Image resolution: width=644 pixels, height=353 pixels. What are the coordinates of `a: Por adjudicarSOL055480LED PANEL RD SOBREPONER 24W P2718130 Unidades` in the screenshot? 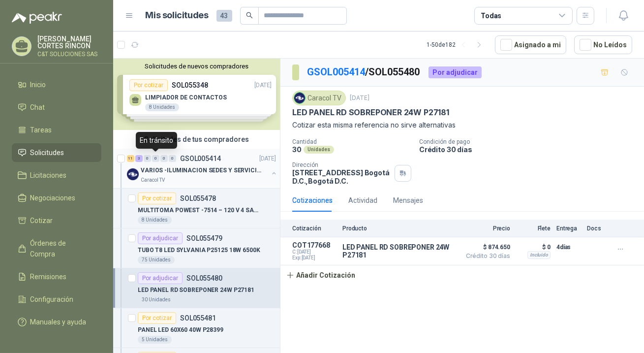 It's located at (196, 288).